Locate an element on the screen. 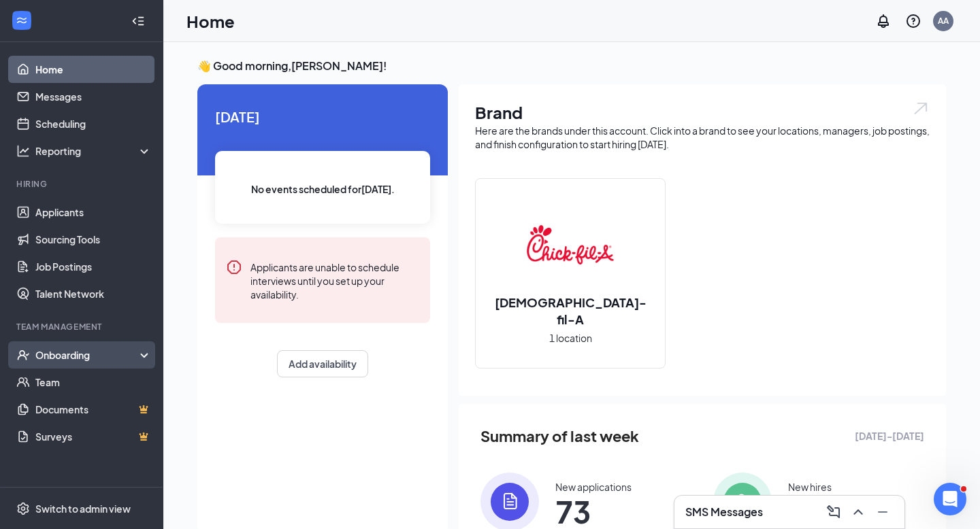  svg: UserCheck is located at coordinates (23, 355).